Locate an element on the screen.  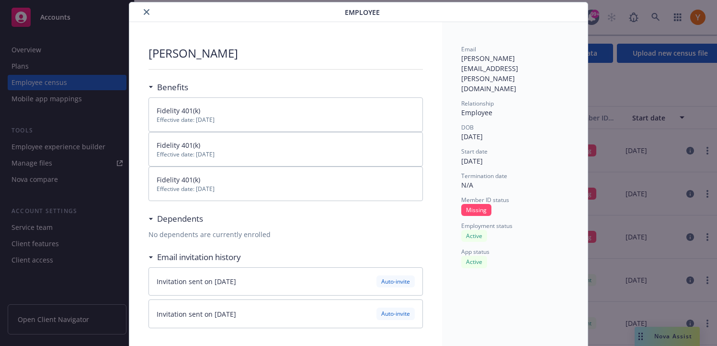
h3: Email invitation history is located at coordinates (199, 257).